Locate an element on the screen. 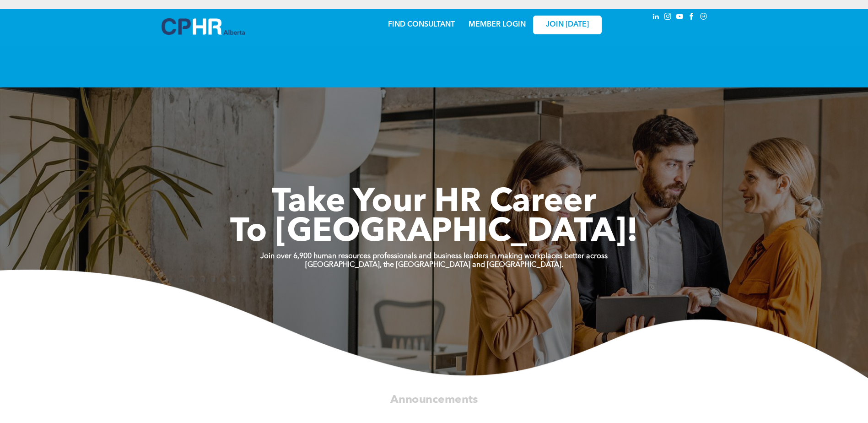 This screenshot has height=423, width=868. a: Social network is located at coordinates (704, 17).